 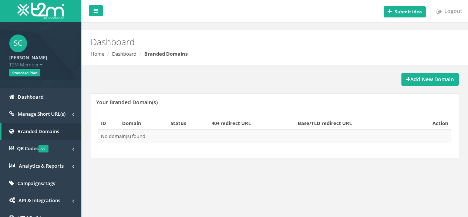 I want to click on th: Status, so click(x=188, y=123).